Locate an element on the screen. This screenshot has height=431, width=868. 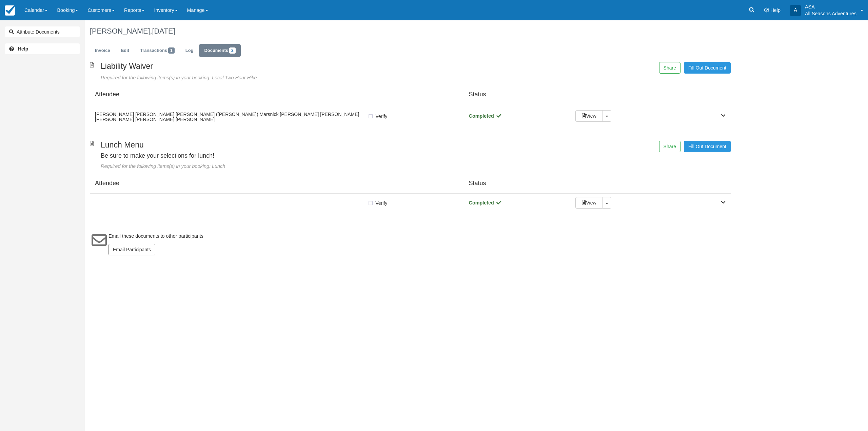
p: All Seasons Adventures is located at coordinates (831, 14).